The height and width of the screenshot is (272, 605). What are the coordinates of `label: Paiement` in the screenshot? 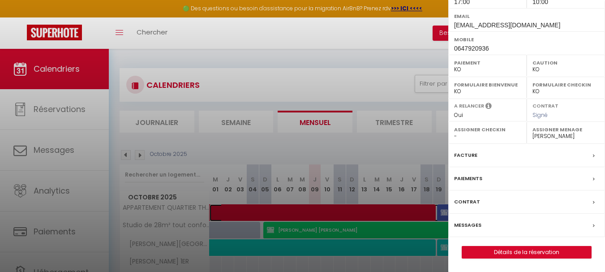 It's located at (487, 63).